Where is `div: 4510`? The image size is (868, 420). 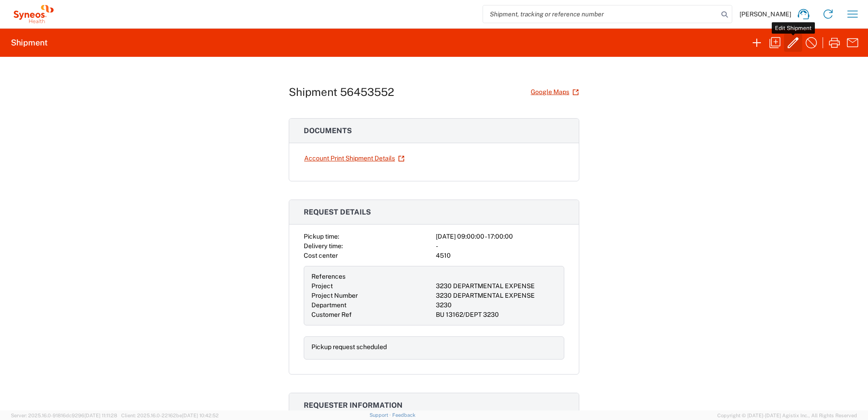 div: 4510 is located at coordinates (500, 255).